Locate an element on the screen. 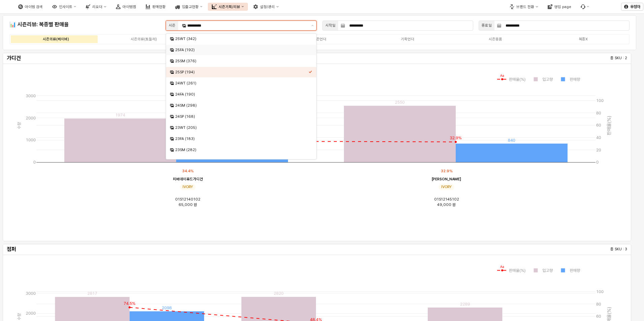 Image resolution: width=644 pixels, height=321 pixels. p: 총 SKU : 2 is located at coordinates (472, 58).